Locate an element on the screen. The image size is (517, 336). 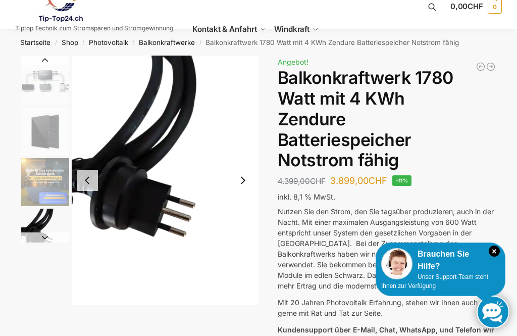
bdi: 3.899,00 is located at coordinates (359, 180).